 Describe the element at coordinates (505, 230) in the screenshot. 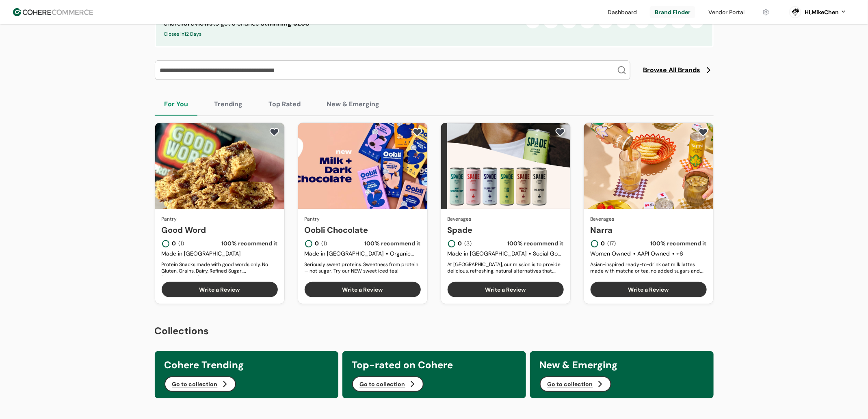

I see `a: Spade` at that location.